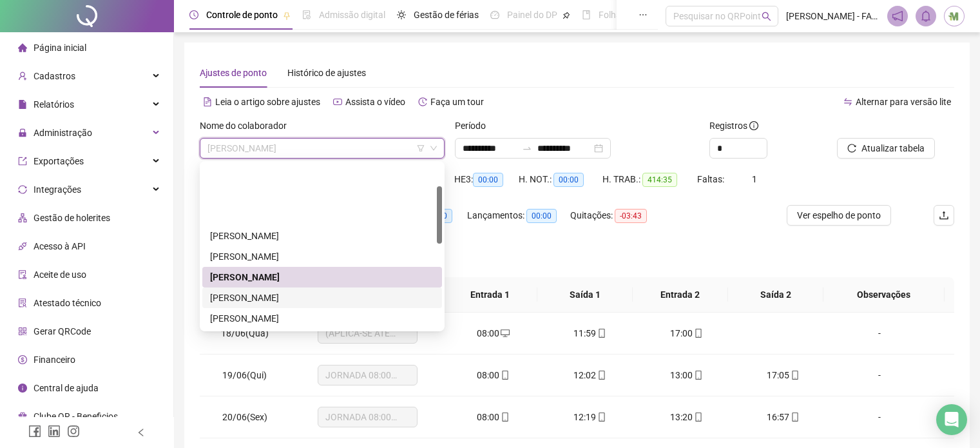 This screenshot has width=980, height=448. Describe the element at coordinates (23, 48) in the screenshot. I see `span: home` at that location.